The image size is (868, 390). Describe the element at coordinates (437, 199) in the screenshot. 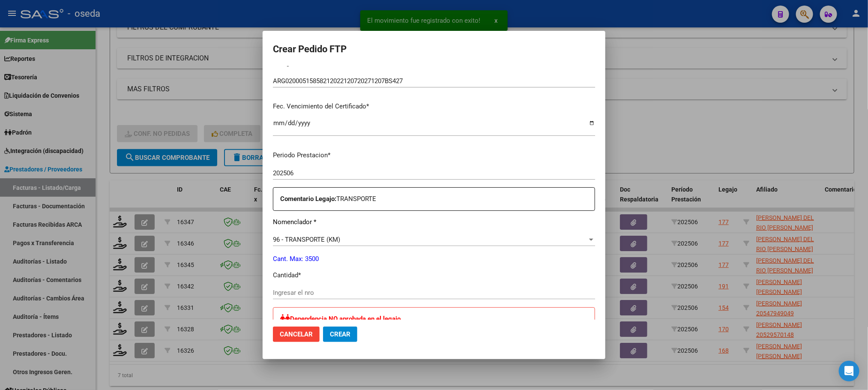

I see `p: TRANSPORTE` at that location.